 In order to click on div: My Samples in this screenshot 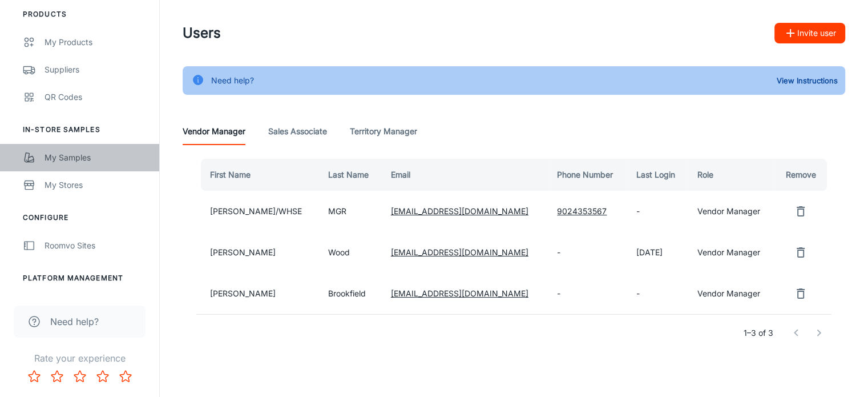, I will do `click(96, 158)`.